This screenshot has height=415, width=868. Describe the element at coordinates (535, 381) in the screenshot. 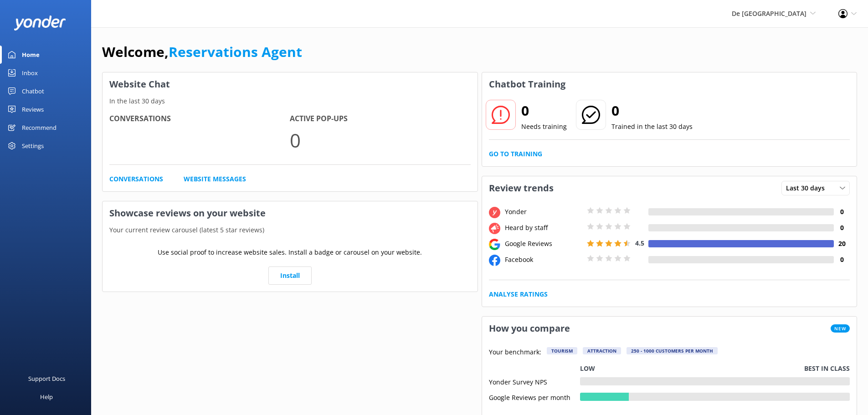

I see `div: Yonder Survey NPS` at that location.